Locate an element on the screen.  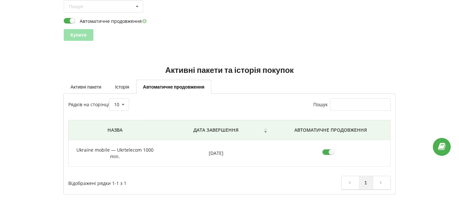
label: Автоматичне продовження is located at coordinates (106, 21).